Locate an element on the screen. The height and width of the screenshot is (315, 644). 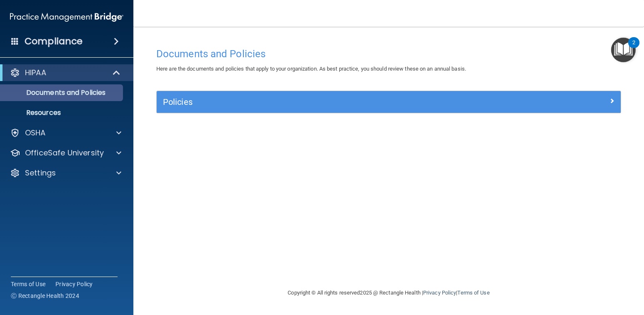
button: Open Resource Center, 2 new notifications is located at coordinates (623, 49).